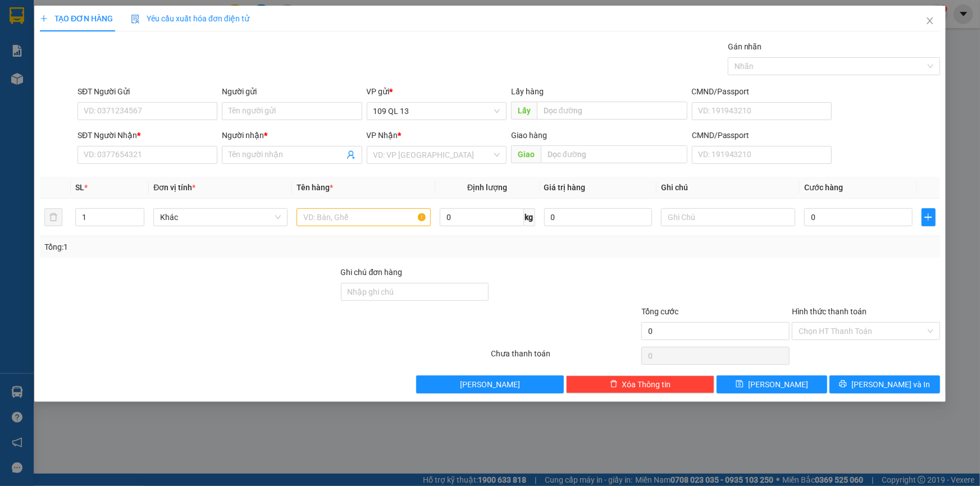  Describe the element at coordinates (566, 357) in the screenshot. I see `div: Chưa thanh toán` at that location.